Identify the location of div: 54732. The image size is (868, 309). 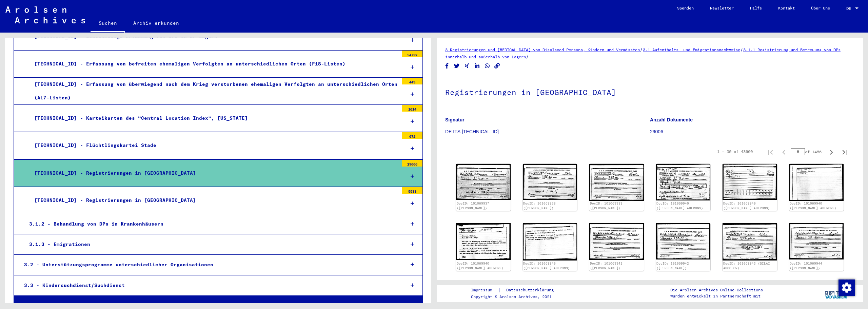
(412, 54).